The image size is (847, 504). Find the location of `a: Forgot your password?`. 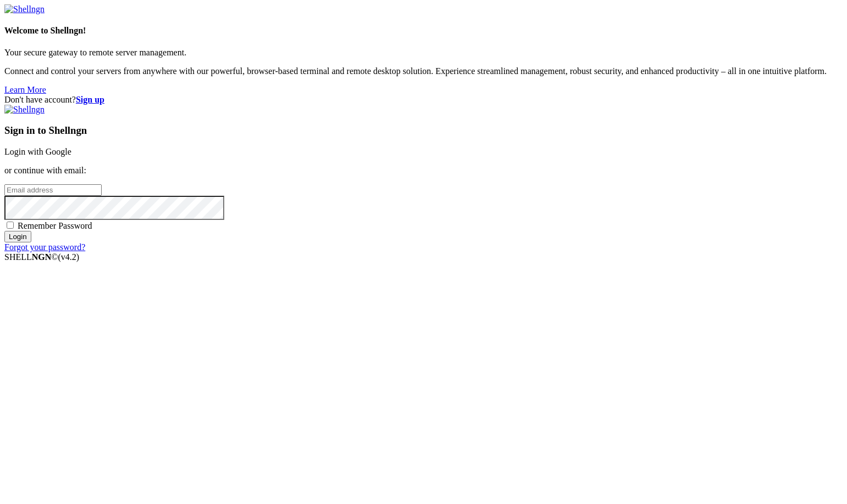

a: Forgot your password? is located at coordinates (45, 247).